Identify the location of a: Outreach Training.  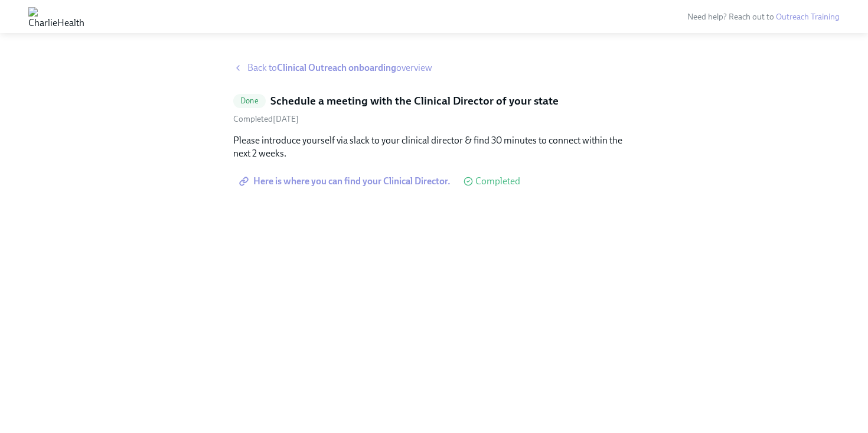
(808, 16).